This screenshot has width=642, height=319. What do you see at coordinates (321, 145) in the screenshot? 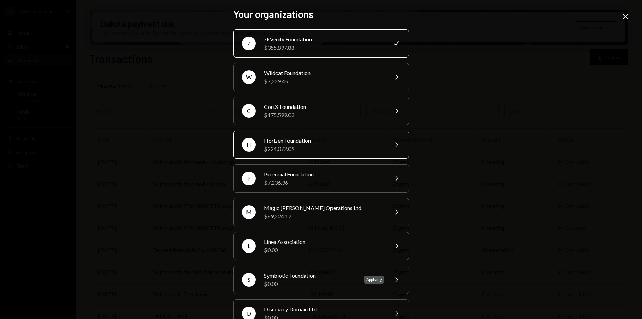
I see `button: HHorizen Foundation$224,072.09` at bounding box center [321, 145].